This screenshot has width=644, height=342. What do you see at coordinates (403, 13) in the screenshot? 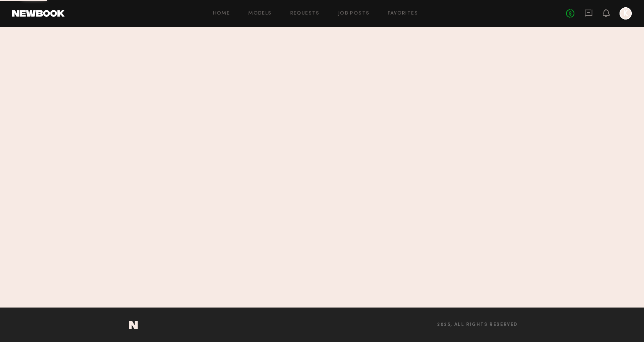
I see `a: Favorites` at bounding box center [403, 13].